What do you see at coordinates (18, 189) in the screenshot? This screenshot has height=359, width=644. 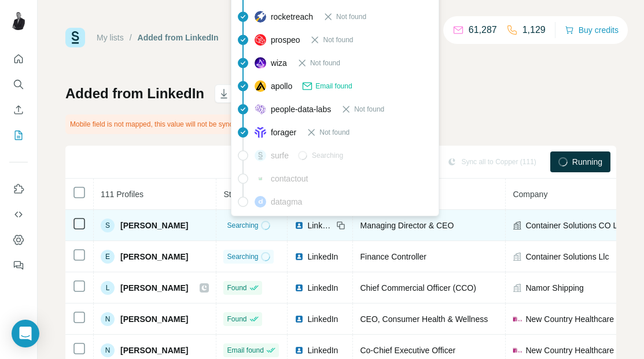 I see `button: Use Surfe on LinkedIn` at bounding box center [18, 189].